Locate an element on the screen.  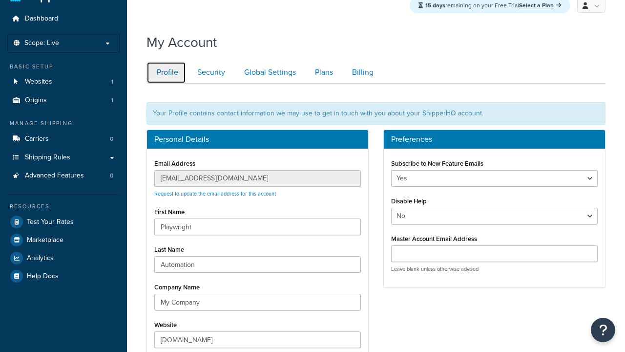
a: Profile is located at coordinates (166, 72).